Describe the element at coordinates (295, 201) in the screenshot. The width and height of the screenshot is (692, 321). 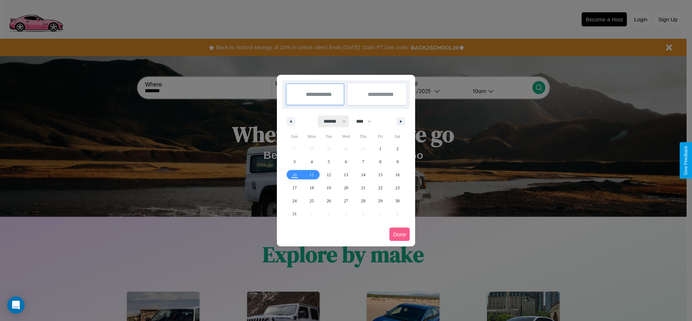
I see `span: 24` at that location.